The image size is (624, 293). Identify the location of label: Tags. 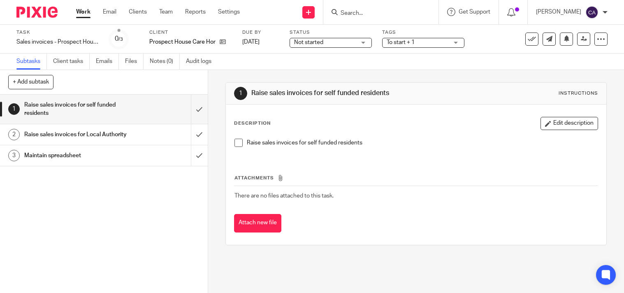
(423, 32).